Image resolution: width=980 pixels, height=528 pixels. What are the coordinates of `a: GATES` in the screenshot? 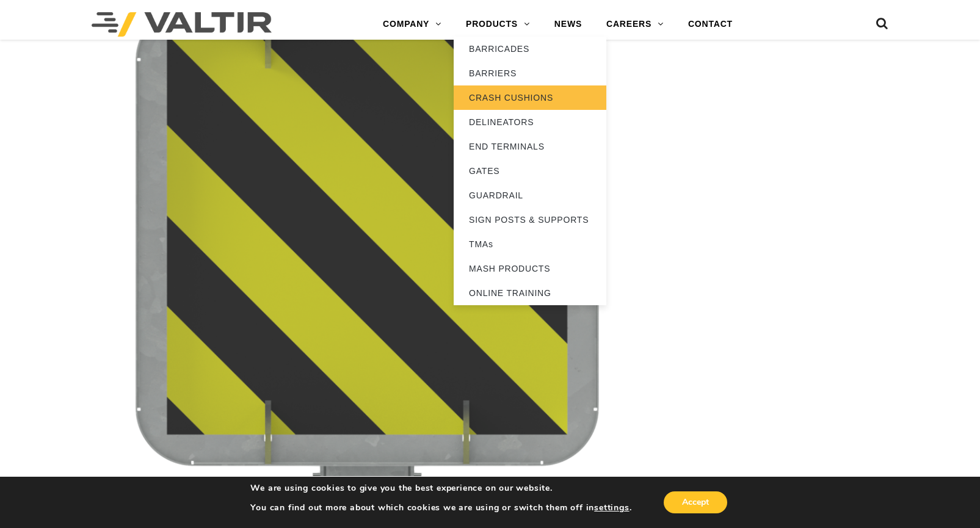 It's located at (530, 171).